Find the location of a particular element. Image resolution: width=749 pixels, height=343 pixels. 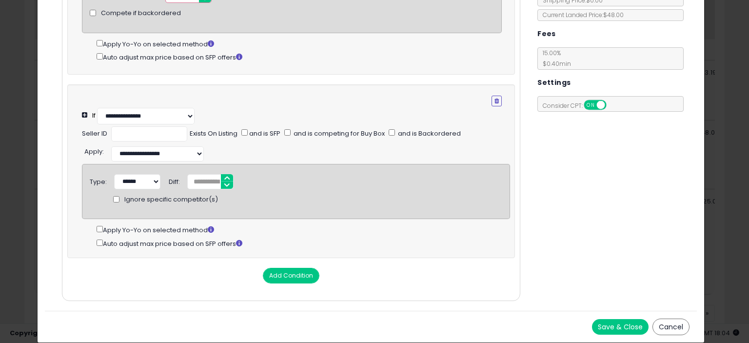

span: OFF is located at coordinates (613, 105).